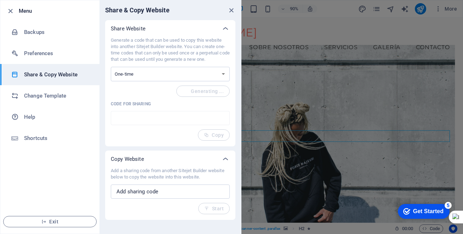  Describe the element at coordinates (170, 29) in the screenshot. I see `div: Share Website` at that location.